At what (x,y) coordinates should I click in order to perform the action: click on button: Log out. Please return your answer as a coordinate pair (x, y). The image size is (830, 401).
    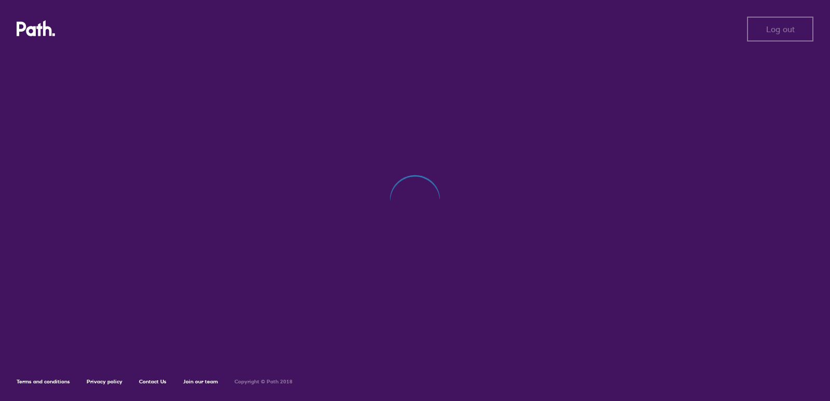
    Looking at the image, I should click on (780, 29).